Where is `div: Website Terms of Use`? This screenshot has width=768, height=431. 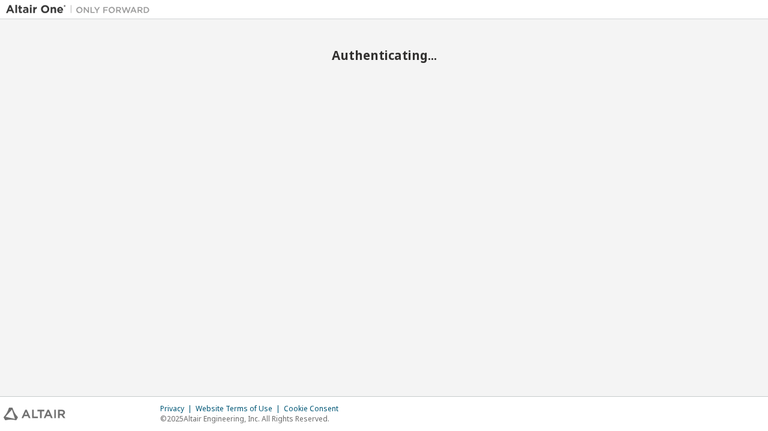 div: Website Terms of Use is located at coordinates (239, 409).